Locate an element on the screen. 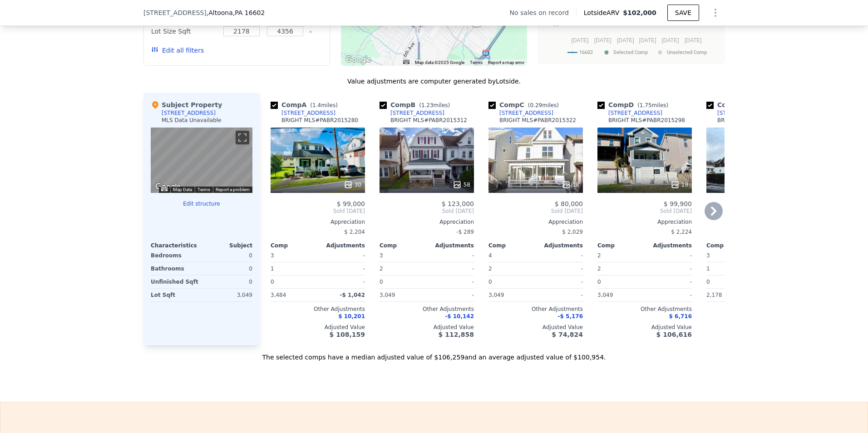 The height and width of the screenshot is (433, 868). span: $ 2,029 is located at coordinates (573, 232).